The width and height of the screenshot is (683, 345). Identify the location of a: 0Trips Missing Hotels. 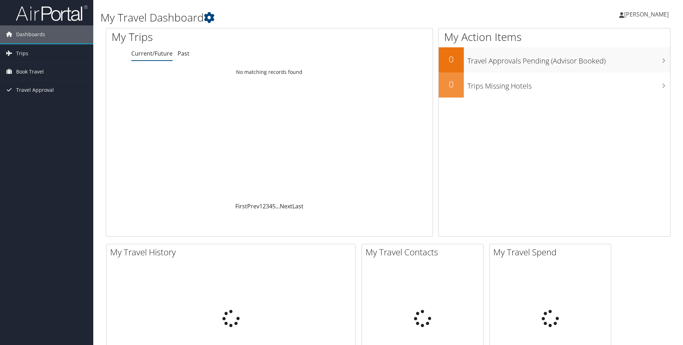
(554, 85).